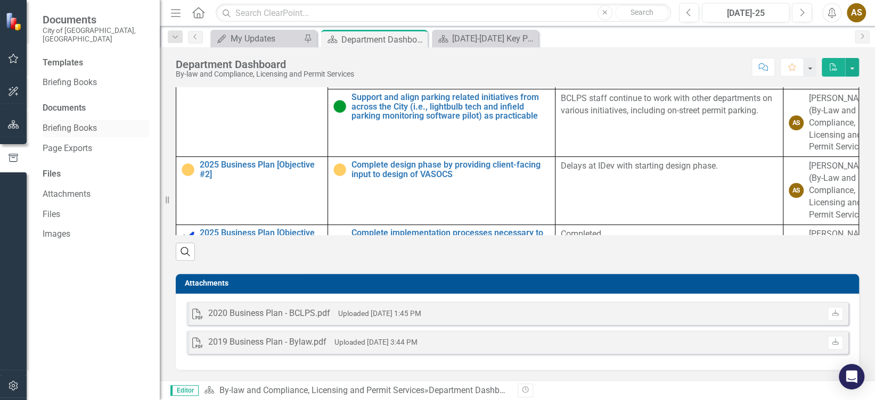 Image resolution: width=875 pixels, height=400 pixels. What do you see at coordinates (257, 38) in the screenshot?
I see `a: My Updates` at bounding box center [257, 38].